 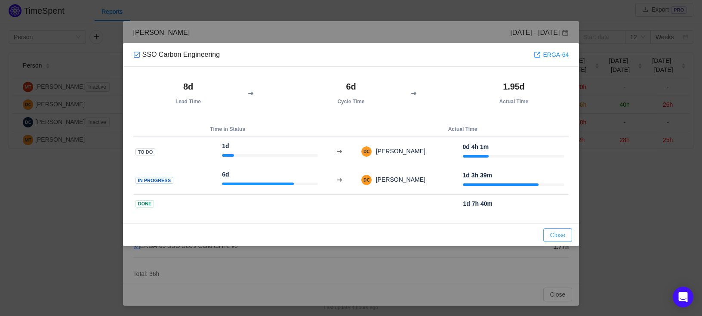 What do you see at coordinates (514, 86) in the screenshot?
I see `strong: 1.95d` at bounding box center [514, 86].